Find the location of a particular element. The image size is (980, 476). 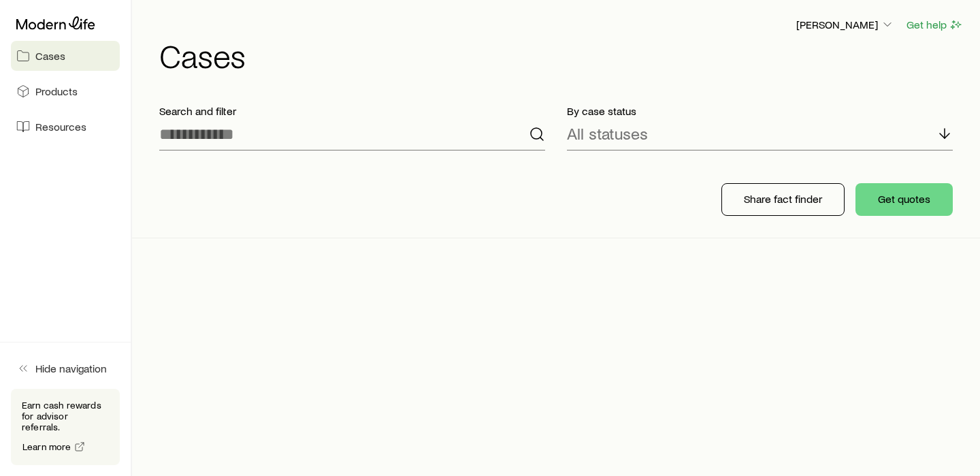

button: Get help is located at coordinates (934, 25).